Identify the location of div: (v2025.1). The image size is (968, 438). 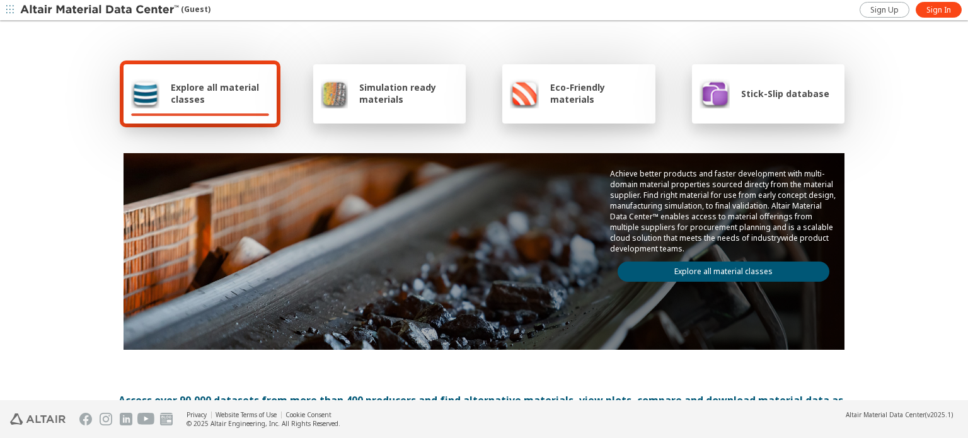
(900, 415).